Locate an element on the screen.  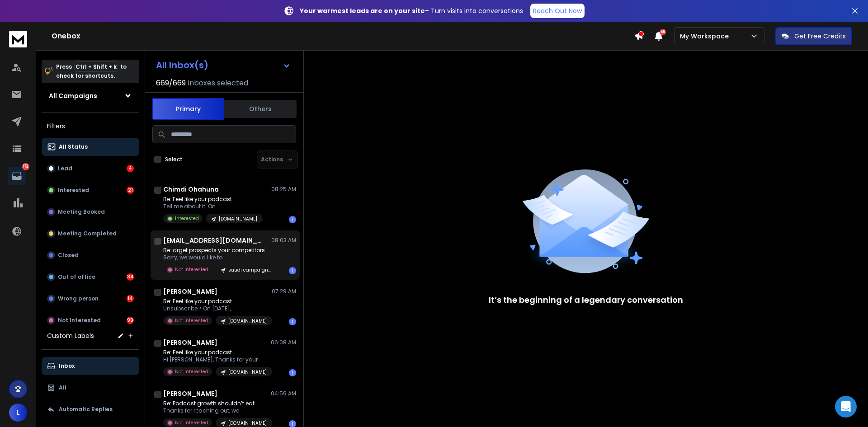
h3: Inboxes selected is located at coordinates (218, 83).